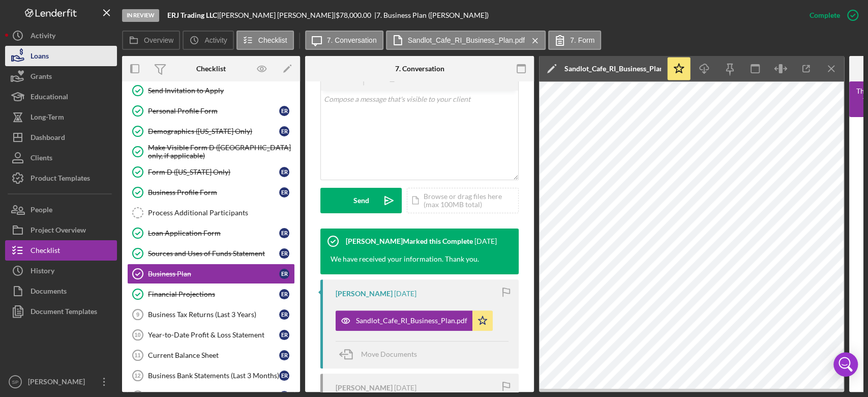  What do you see at coordinates (48, 138) in the screenshot?
I see `div: Dashboard` at bounding box center [48, 138].